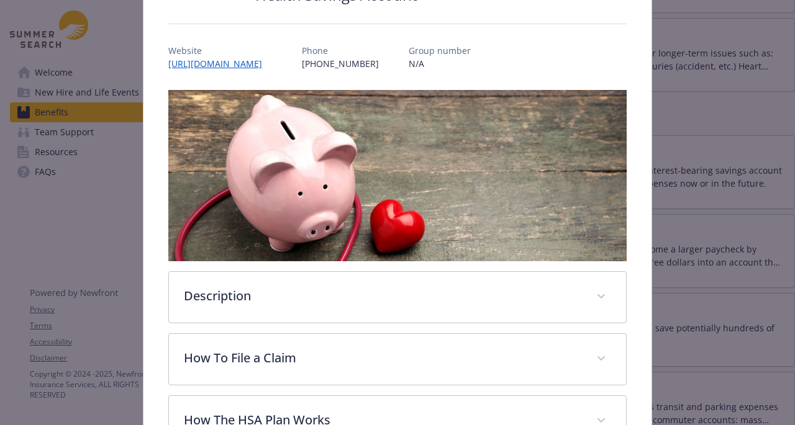  What do you see at coordinates (397, 176) in the screenshot?
I see `img: banner` at bounding box center [397, 176].